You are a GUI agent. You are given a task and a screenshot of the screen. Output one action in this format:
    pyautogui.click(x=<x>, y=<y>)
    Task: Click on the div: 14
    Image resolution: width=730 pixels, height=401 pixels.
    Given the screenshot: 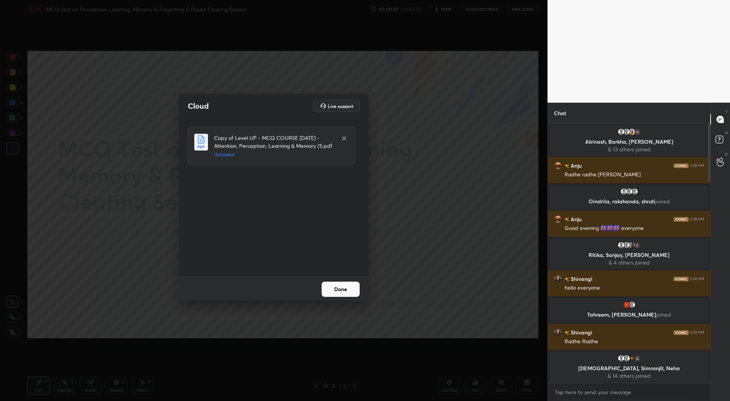 What is the action you would take?
    pyautogui.click(x=638, y=359)
    